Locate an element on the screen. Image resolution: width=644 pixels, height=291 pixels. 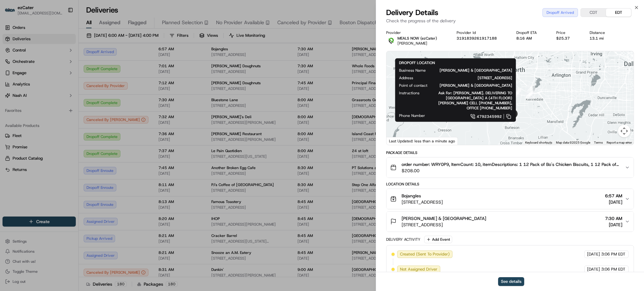
input: Got a question? Start typing here... is located at coordinates (65, 43).